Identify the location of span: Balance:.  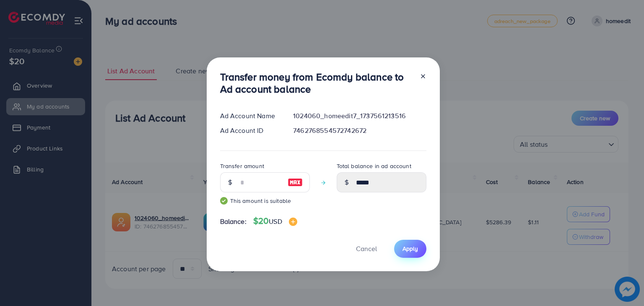
(233, 221).